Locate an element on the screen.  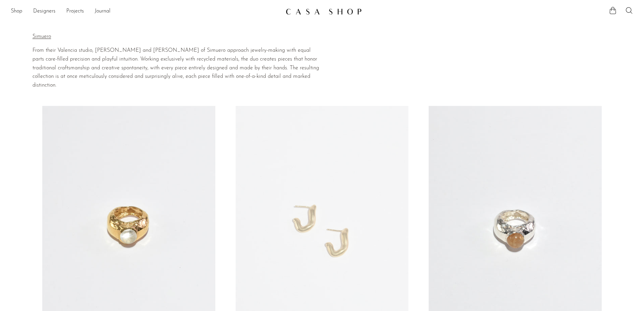
ul: NEW HEADER MENU is located at coordinates (145, 12).